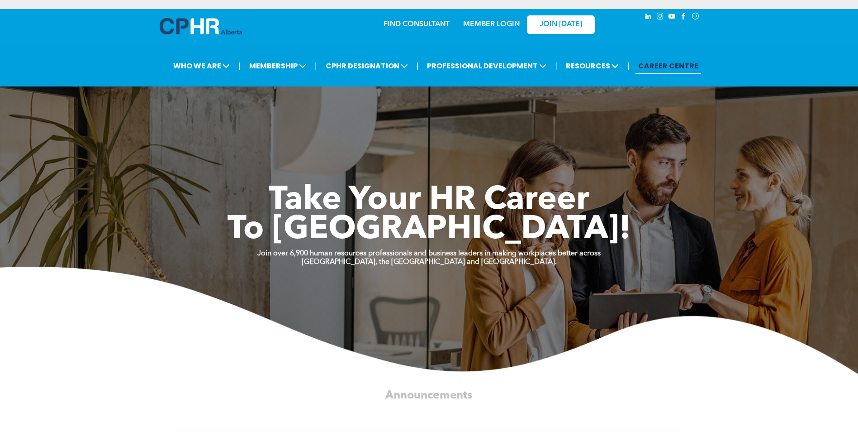 The image size is (858, 432). Describe the element at coordinates (278, 66) in the screenshot. I see `span: MEMBERSHIP` at that location.